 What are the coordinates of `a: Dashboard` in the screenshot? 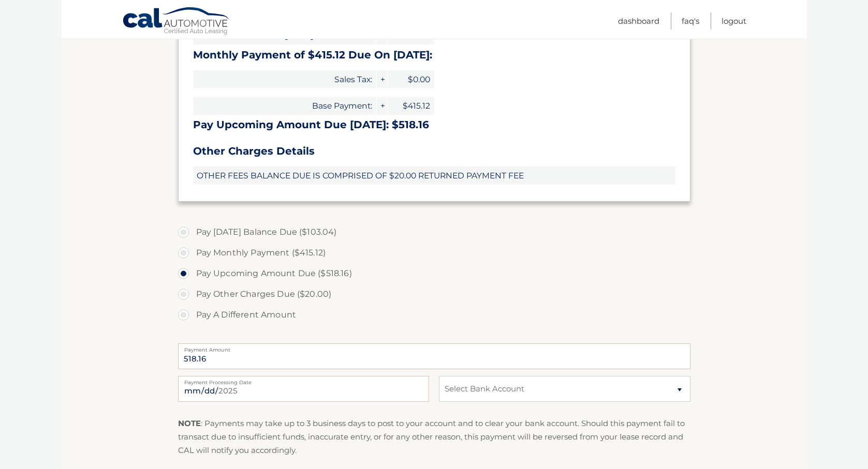 It's located at (639, 21).